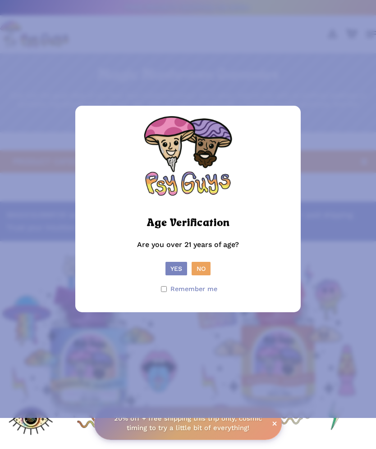 Image resolution: width=376 pixels, height=449 pixels. What do you see at coordinates (188, 423) in the screenshot?
I see `strong: 20% off + free shipping this trip only, cosmic timing to try a little bit of everything!` at bounding box center [188, 423].